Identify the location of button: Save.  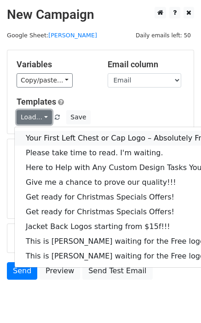
(78, 117).